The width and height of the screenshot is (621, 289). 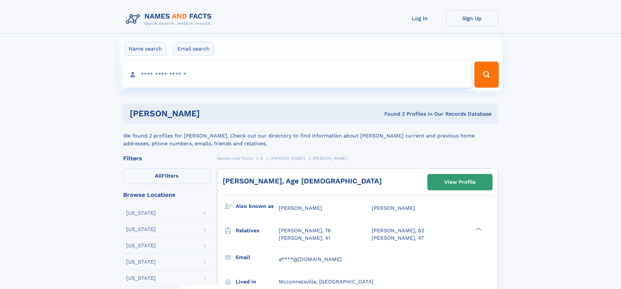 What do you see at coordinates (193, 49) in the screenshot?
I see `label: Email search` at bounding box center [193, 49].